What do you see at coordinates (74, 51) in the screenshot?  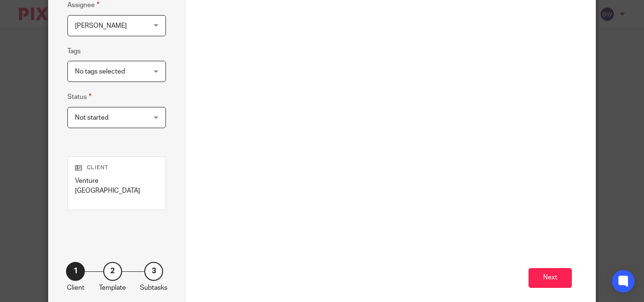 I see `label: Tags` at bounding box center [74, 51].